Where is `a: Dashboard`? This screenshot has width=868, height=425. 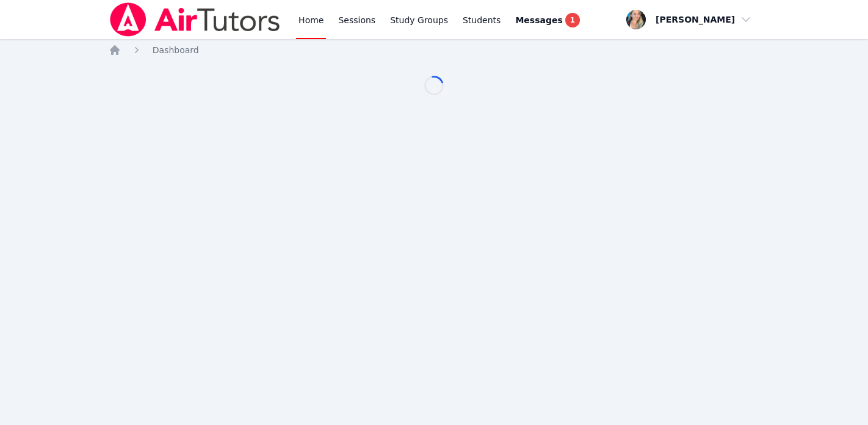
a: Dashboard is located at coordinates (176, 50).